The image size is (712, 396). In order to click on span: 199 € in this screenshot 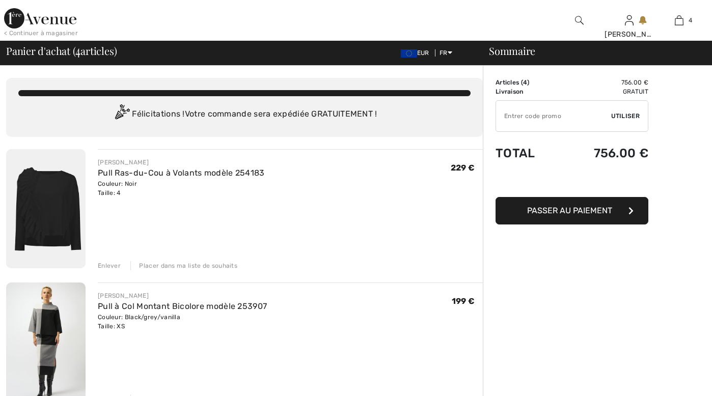, I will do `click(463, 301)`.